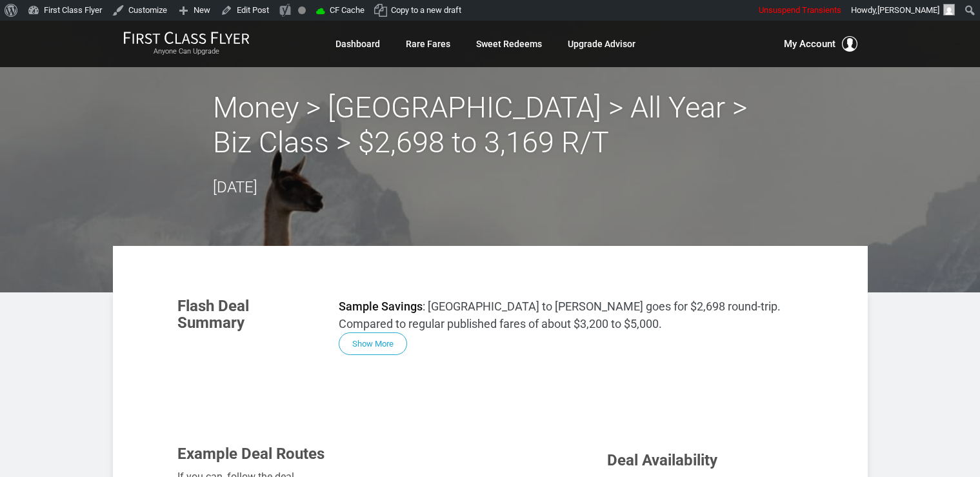  What do you see at coordinates (381, 306) in the screenshot?
I see `strong: Sample Savings` at bounding box center [381, 306].